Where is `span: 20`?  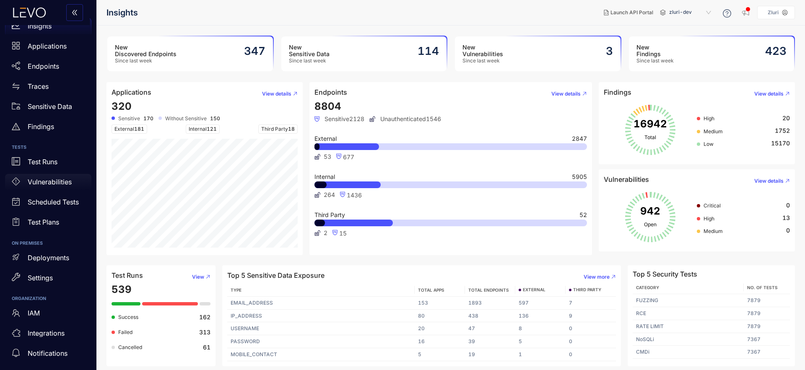 span: 20 is located at coordinates (786, 118).